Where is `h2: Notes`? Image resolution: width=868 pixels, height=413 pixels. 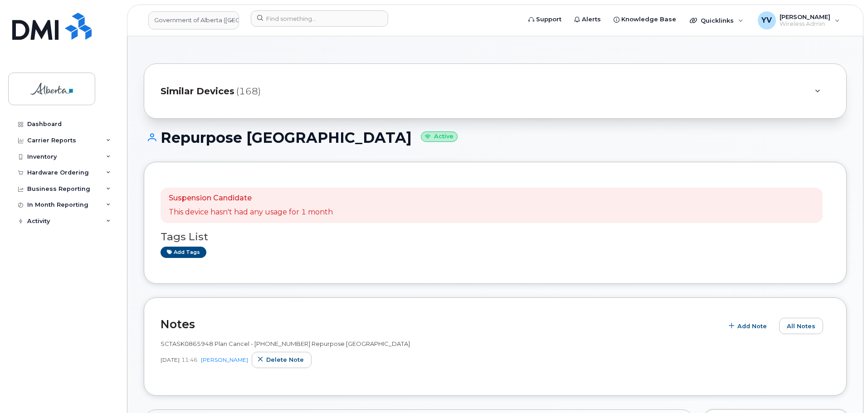 h2: Notes is located at coordinates (439, 324).